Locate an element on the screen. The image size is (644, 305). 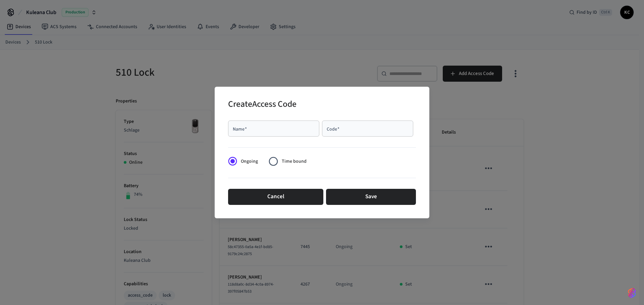
span: Ongoing is located at coordinates (249, 162).